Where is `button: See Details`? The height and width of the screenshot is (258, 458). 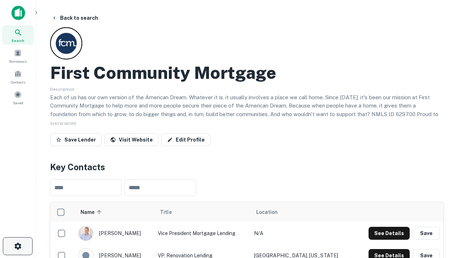 button: See Details is located at coordinates (389, 233).